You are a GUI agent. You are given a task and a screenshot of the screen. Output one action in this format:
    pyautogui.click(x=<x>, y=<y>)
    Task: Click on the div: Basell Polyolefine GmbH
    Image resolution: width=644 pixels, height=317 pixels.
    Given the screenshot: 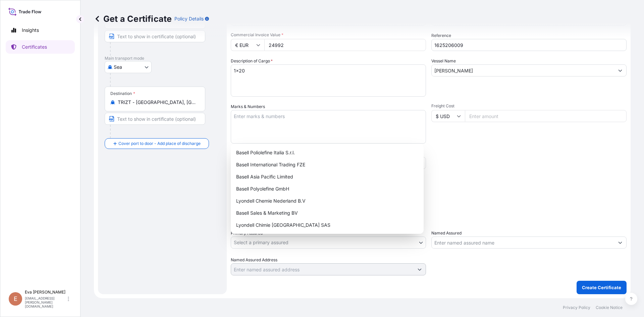 What is the action you would take?
    pyautogui.click(x=327, y=189)
    